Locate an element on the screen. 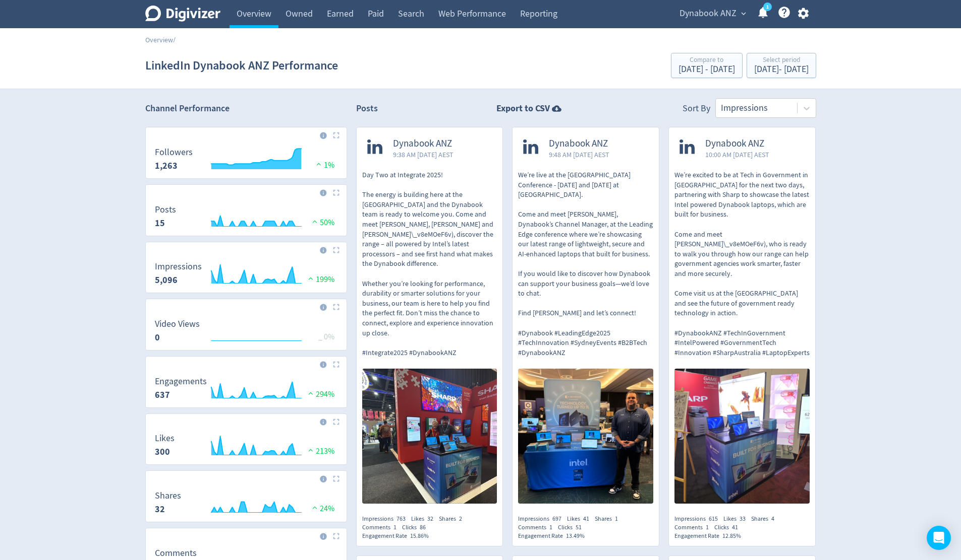  svg: Posts 15 is located at coordinates (246, 218).